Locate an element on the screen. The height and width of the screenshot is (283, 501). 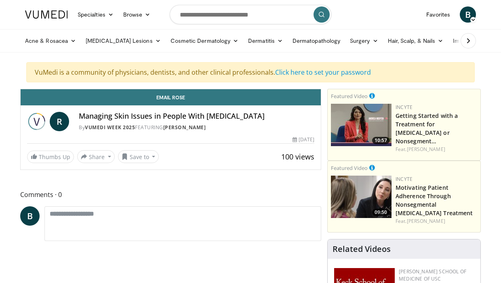
a: Browse is located at coordinates (137, 15).